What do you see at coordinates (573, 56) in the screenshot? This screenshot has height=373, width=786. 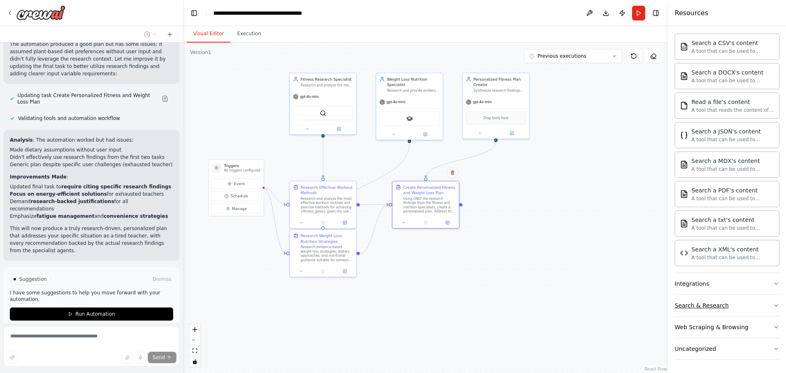 I see `button: Previous executions` at bounding box center [573, 56].